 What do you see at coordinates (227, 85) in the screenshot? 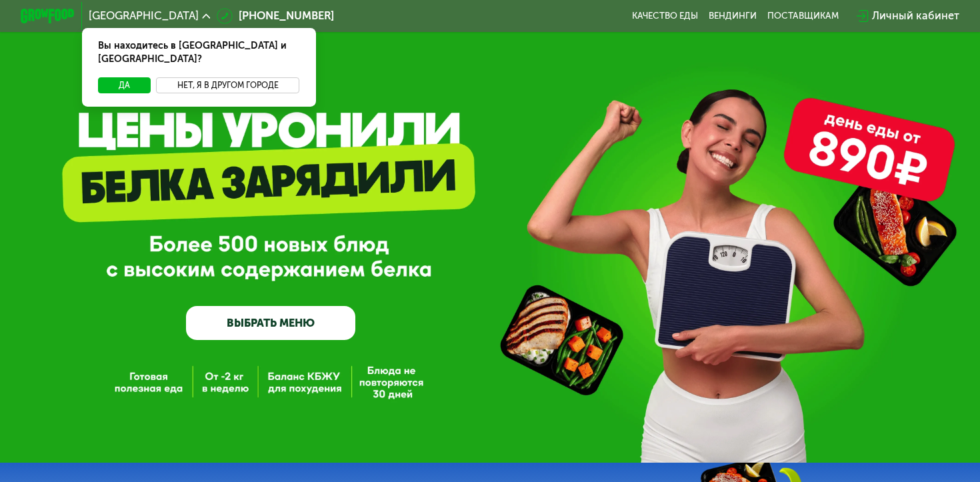
I see `button: Нет, я в другом городе` at bounding box center [227, 85].